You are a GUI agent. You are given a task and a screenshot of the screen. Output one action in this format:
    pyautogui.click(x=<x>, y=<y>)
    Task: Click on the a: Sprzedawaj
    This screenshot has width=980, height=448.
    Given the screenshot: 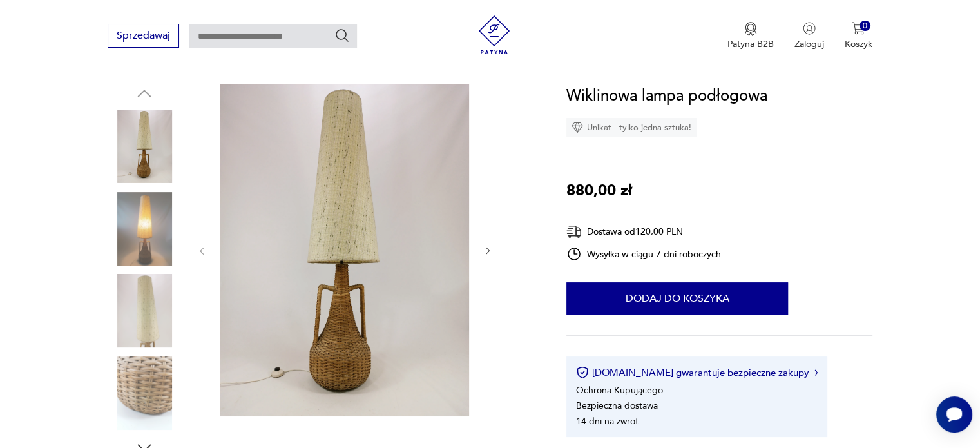 What is the action you would take?
    pyautogui.click(x=143, y=37)
    